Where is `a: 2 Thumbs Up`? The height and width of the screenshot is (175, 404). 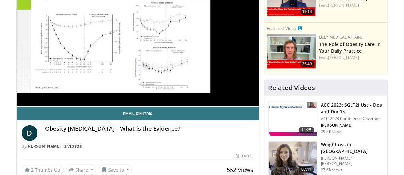 a: 2 Thumbs Up is located at coordinates (43, 170).